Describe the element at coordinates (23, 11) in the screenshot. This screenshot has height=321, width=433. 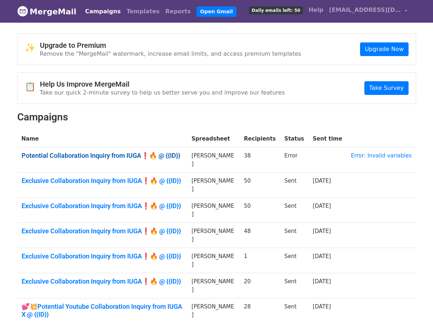
I see `img: MergeMail logo` at that location.